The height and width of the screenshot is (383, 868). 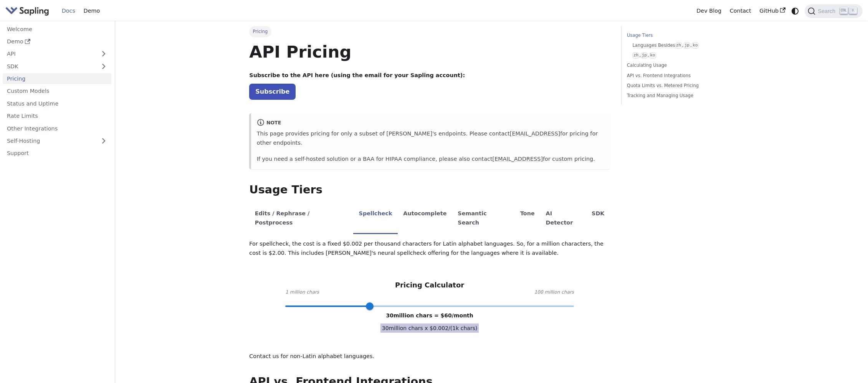 I want to click on div: note, so click(x=431, y=123).